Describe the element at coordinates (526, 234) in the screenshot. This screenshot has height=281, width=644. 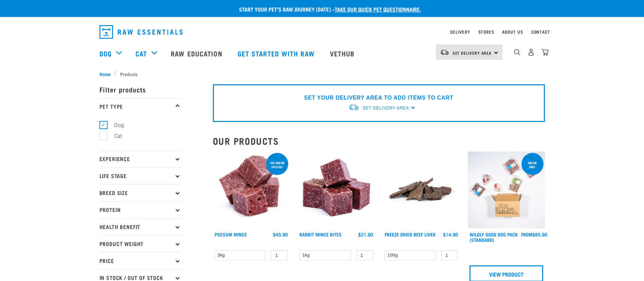
I see `span: FROM` at that location.